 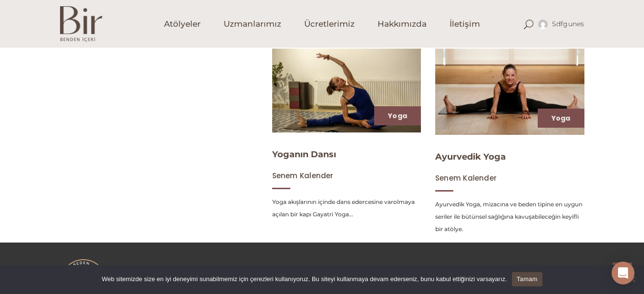 What do you see at coordinates (528, 279) in the screenshot?
I see `a: Tamam` at bounding box center [528, 279].